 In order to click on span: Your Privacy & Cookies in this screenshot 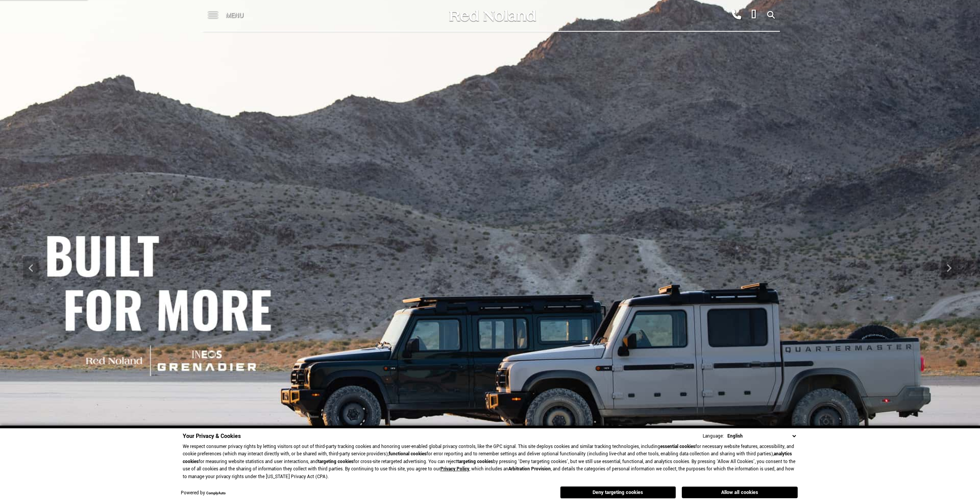, I will do `click(212, 436)`.